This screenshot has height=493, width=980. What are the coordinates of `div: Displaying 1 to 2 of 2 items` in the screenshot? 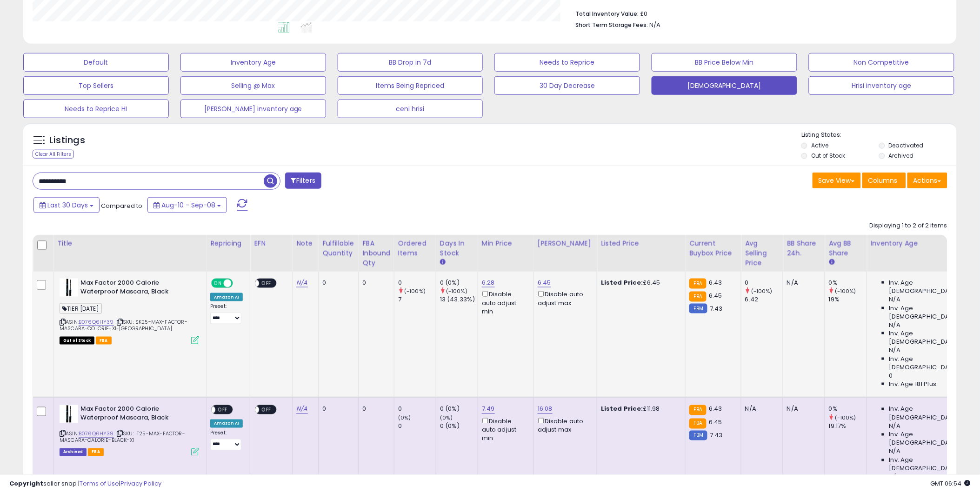 It's located at (908, 226).